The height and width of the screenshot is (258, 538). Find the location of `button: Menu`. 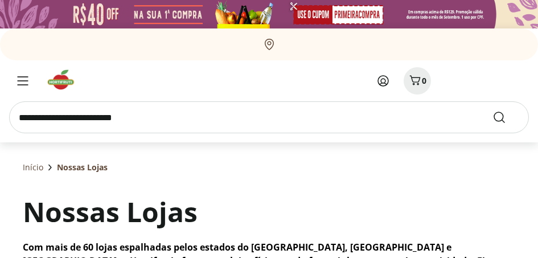

button: Menu is located at coordinates (23, 81).